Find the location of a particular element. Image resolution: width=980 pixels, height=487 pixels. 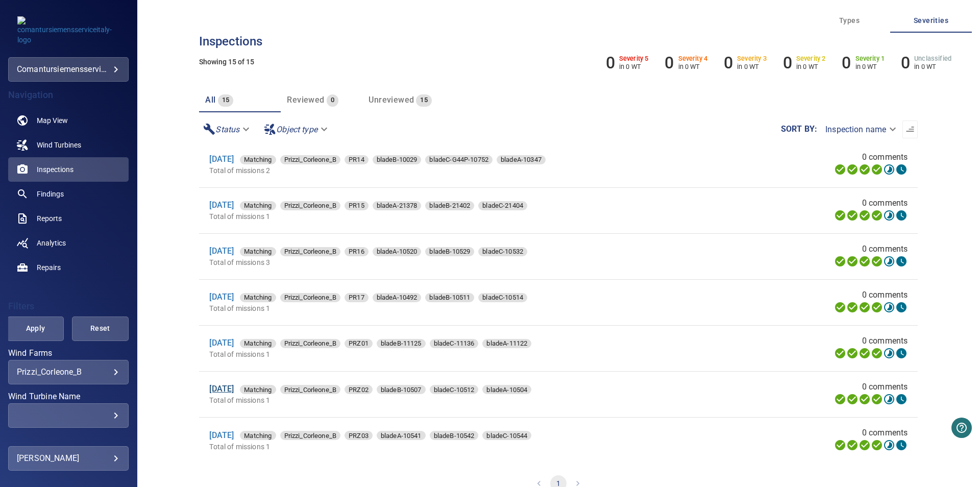

div: PR17 is located at coordinates (357, 298).